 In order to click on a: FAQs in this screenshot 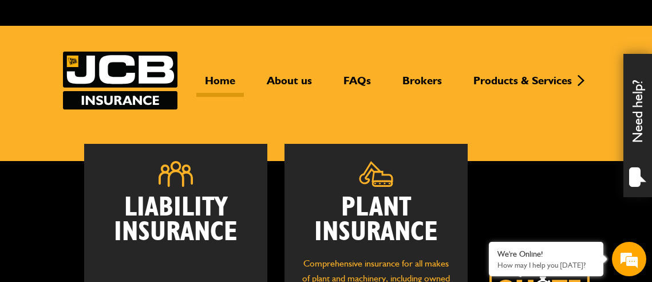, I will do `click(357, 85)`.